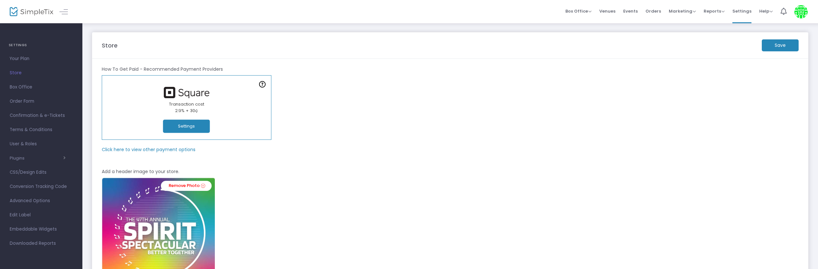 This screenshot has width=818, height=269. What do you see at coordinates (41, 45) in the screenshot?
I see `h4: SETTINGS` at bounding box center [41, 45].